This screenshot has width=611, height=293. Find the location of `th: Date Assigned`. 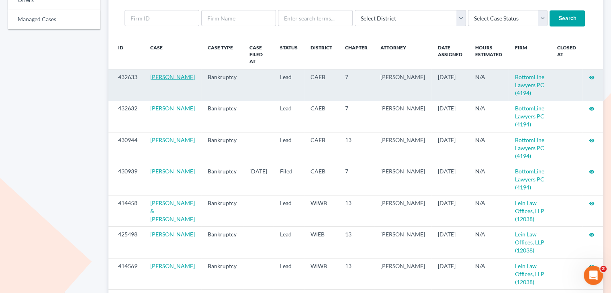

th: Date Assigned is located at coordinates (450, 54).